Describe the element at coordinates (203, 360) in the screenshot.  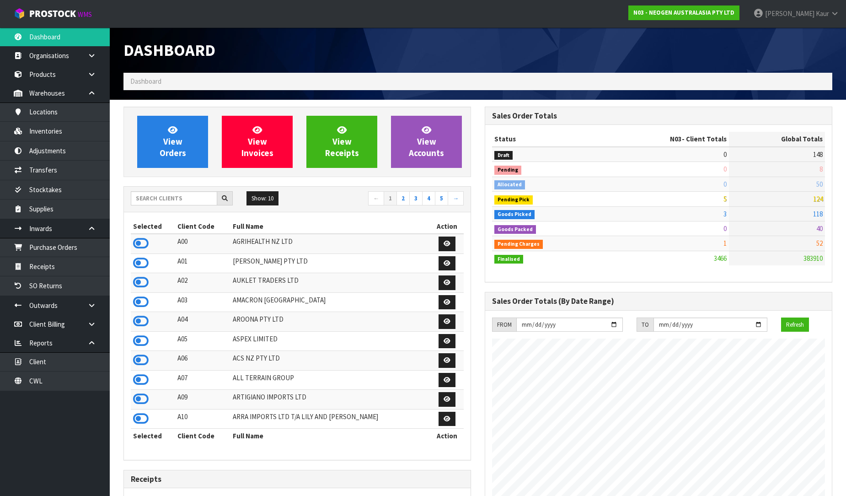
I see `td: A06` at that location.